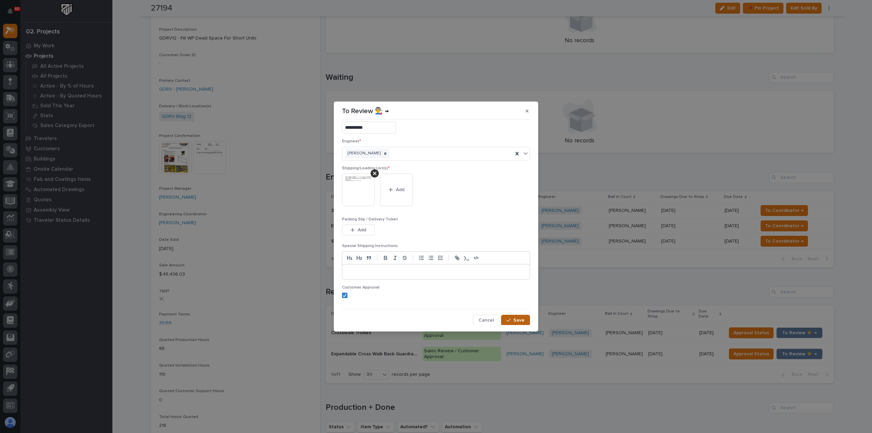  I want to click on p: To Review 👨‍🏭 →, so click(366, 111).